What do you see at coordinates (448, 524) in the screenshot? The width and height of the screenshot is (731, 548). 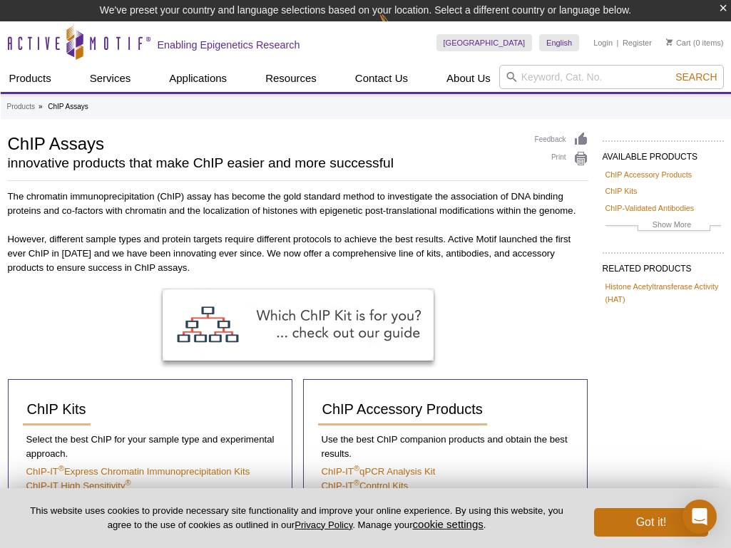 I see `button: cookie settings` at bounding box center [448, 524].